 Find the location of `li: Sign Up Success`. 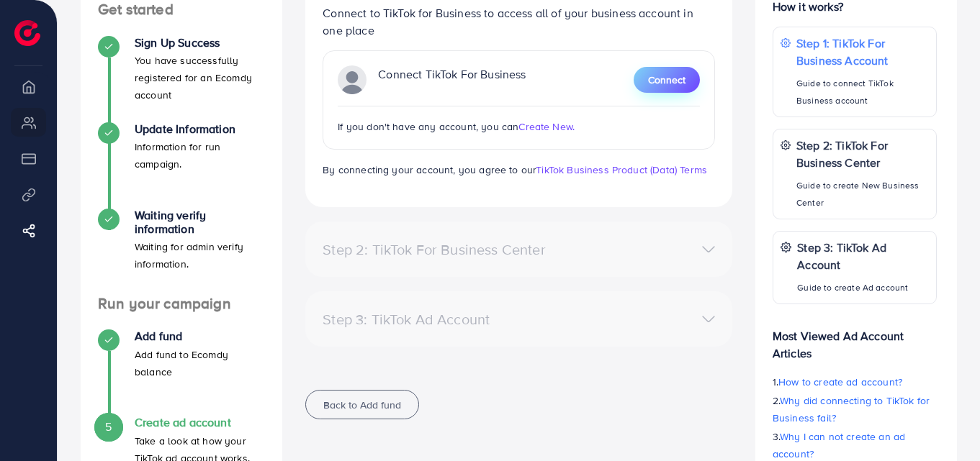

li: Sign Up Success is located at coordinates (182, 79).